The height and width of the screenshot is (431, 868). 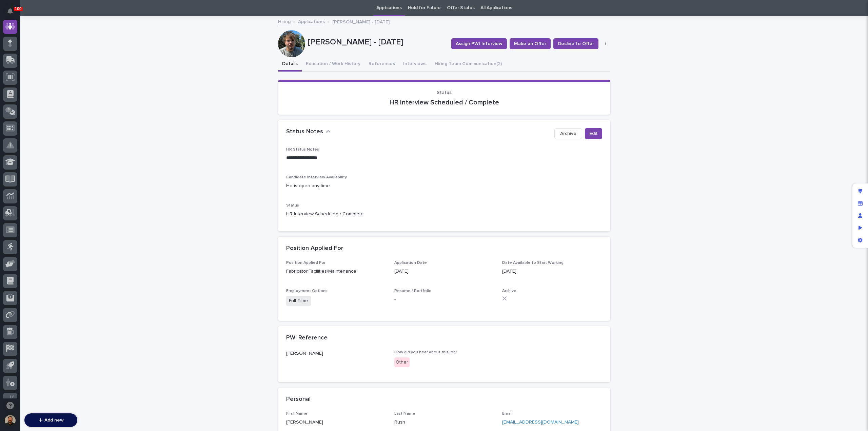 What do you see at coordinates (13, 82) in the screenshot?
I see `img: 1736555164131-43832dd5-751b-4058-ba23-39d91318e5a0` at bounding box center [13, 82].